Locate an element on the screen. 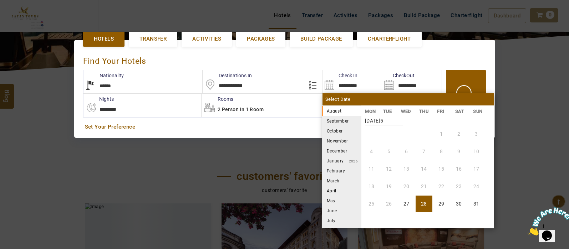 This screenshot has width=569, height=249. li: March is located at coordinates (342, 181).